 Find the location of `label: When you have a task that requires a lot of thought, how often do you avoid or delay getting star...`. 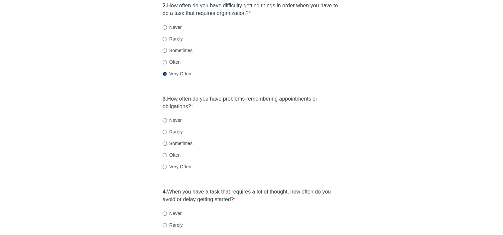

label: When you have a task that requires a lot of thought, how often do you avoid or delay getting star... is located at coordinates (251, 196).